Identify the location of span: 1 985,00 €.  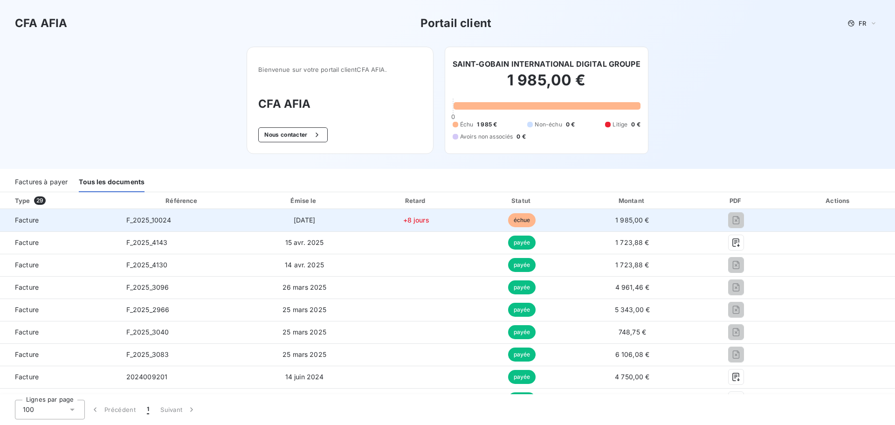
(632, 220).